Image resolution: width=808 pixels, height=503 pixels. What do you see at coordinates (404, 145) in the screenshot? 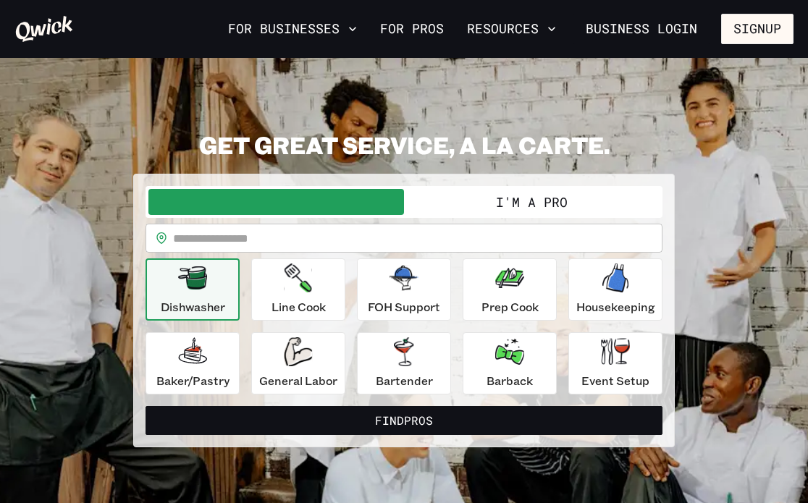
I see `h2: GET GREAT SERVICE, A LA CARTE.` at bounding box center [404, 145].